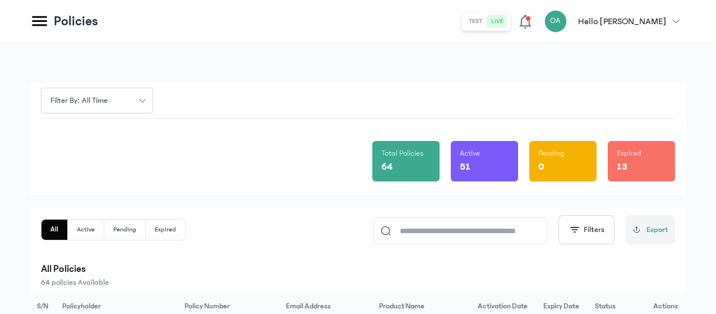 Image resolution: width=716 pixels, height=314 pixels. Describe the element at coordinates (587, 229) in the screenshot. I see `button: Filters` at that location.